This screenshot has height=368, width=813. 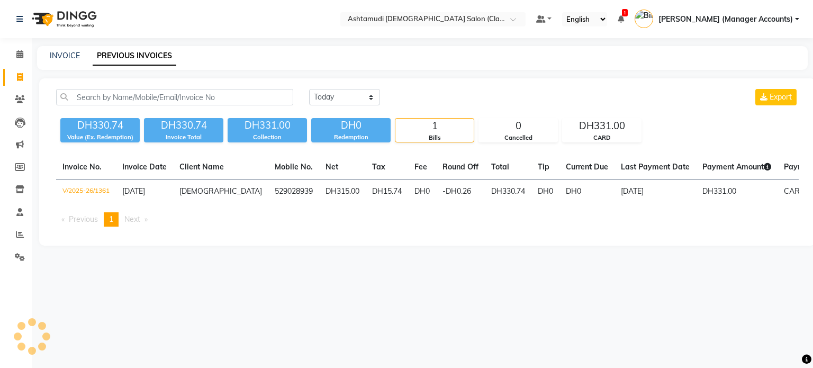 What do you see at coordinates (100, 137) in the screenshot?
I see `div: Value (Ex. Redemption)` at bounding box center [100, 137].